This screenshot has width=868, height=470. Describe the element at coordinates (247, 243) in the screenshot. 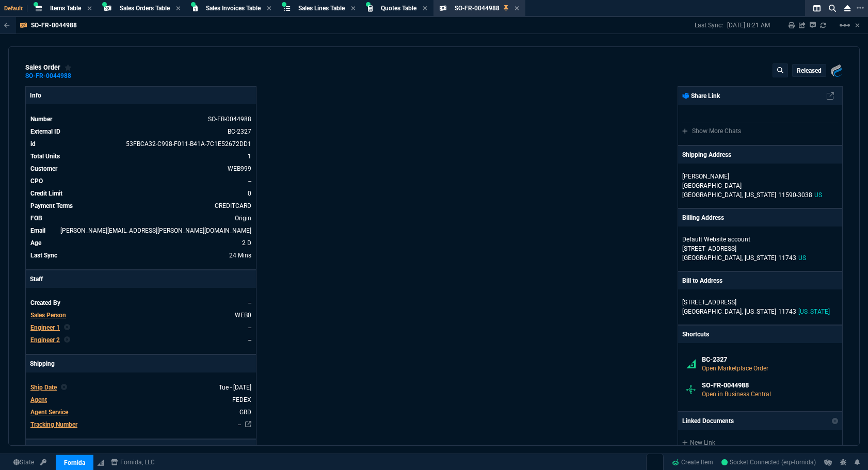

I see `span: 9/22/25 => 7:00 PM` at that location.